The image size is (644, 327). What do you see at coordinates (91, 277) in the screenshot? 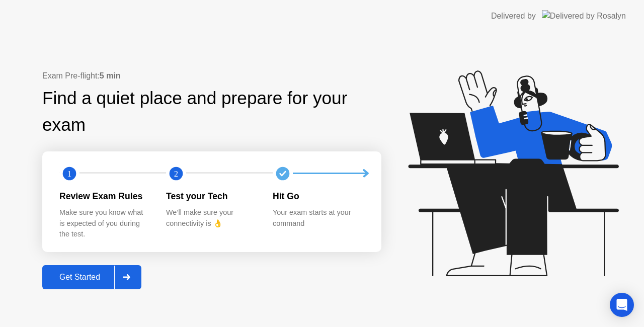
I see `button: Get Started` at bounding box center [91, 277].